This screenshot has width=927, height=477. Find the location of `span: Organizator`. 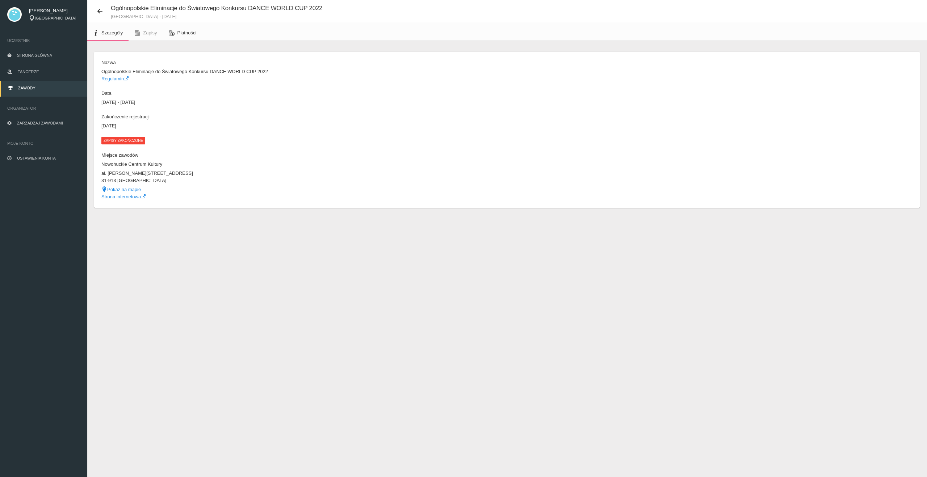

span: Organizator is located at coordinates (43, 108).